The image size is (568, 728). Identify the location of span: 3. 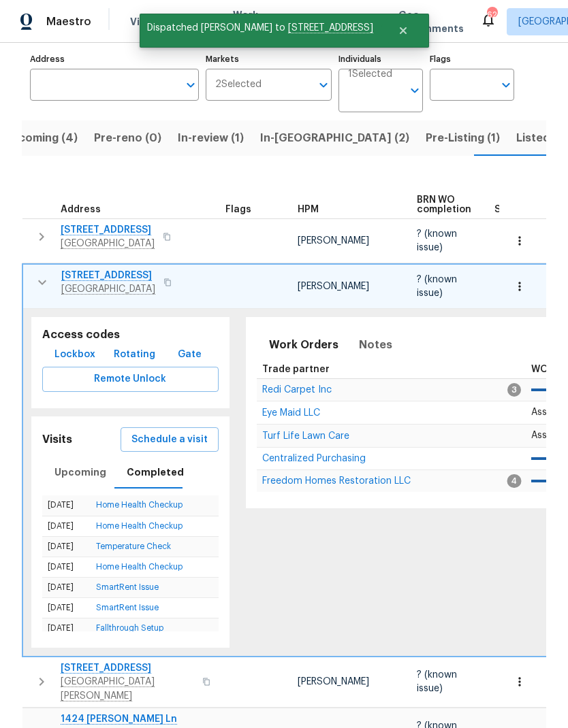
(514, 390).